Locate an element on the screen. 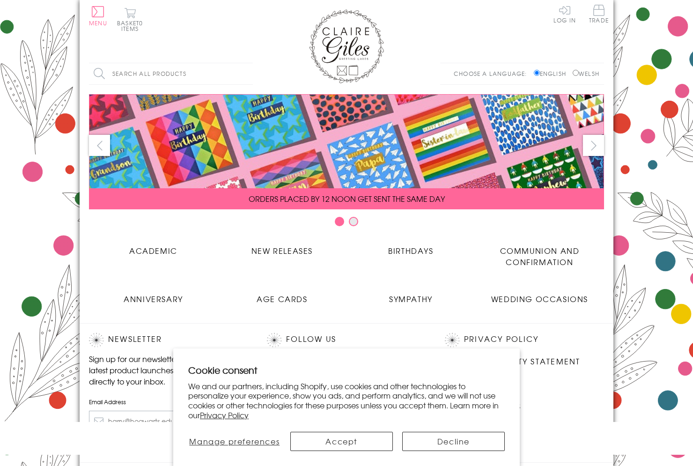 The image size is (693, 466). span: Trade is located at coordinates (599, 14).